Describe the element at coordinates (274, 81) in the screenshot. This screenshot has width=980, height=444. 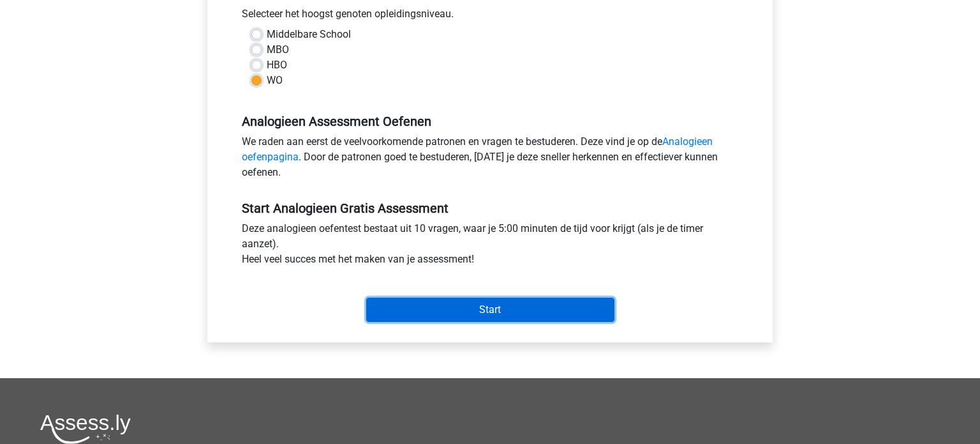
I see `label: WO` at that location.